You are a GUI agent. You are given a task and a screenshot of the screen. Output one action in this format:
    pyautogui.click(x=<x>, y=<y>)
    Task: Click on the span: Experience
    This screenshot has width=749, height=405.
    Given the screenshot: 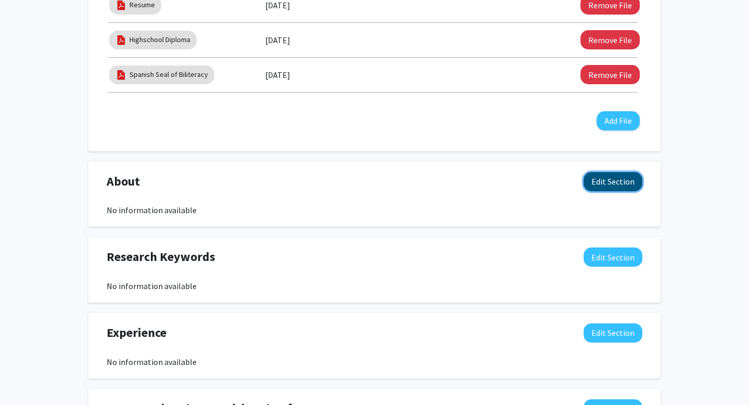 What is the action you would take?
    pyautogui.click(x=136, y=333)
    